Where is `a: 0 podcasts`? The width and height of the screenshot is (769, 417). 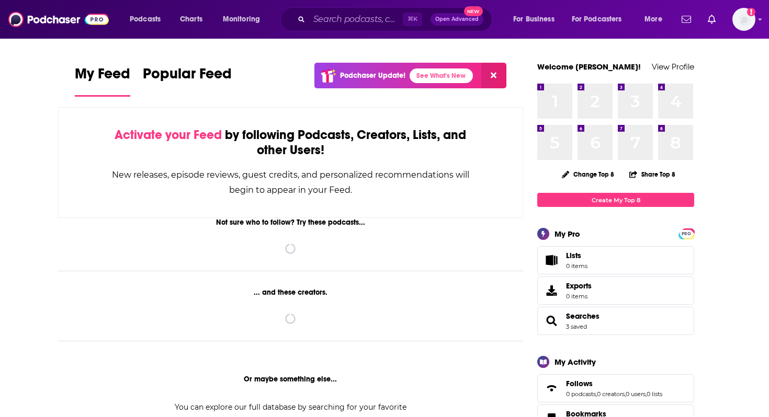
a: 0 podcasts is located at coordinates (580, 394).